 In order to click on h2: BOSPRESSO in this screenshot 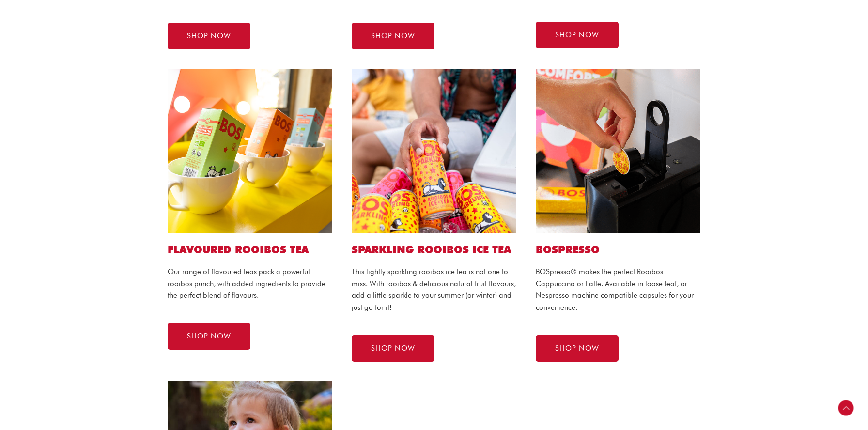, I will do `click(618, 250)`.